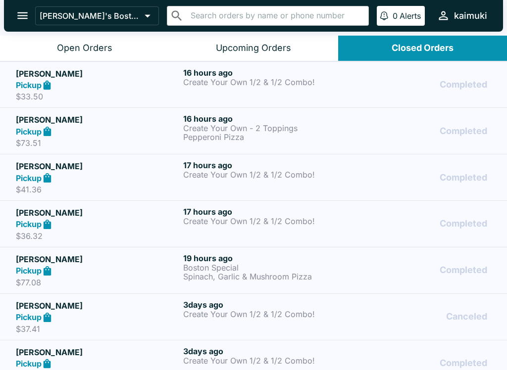 The image size is (507, 370). Describe the element at coordinates (276, 16) in the screenshot. I see `input: Search orders by name or phone number` at that location.